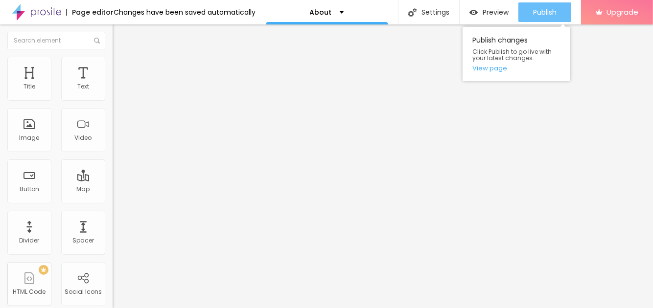 This screenshot has width=653, height=308. What do you see at coordinates (83, 87) in the screenshot?
I see `div: Text` at bounding box center [83, 87].